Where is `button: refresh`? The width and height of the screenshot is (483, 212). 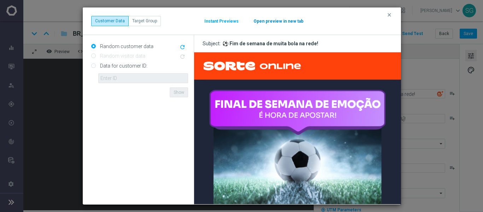 button: refresh is located at coordinates (183, 47).